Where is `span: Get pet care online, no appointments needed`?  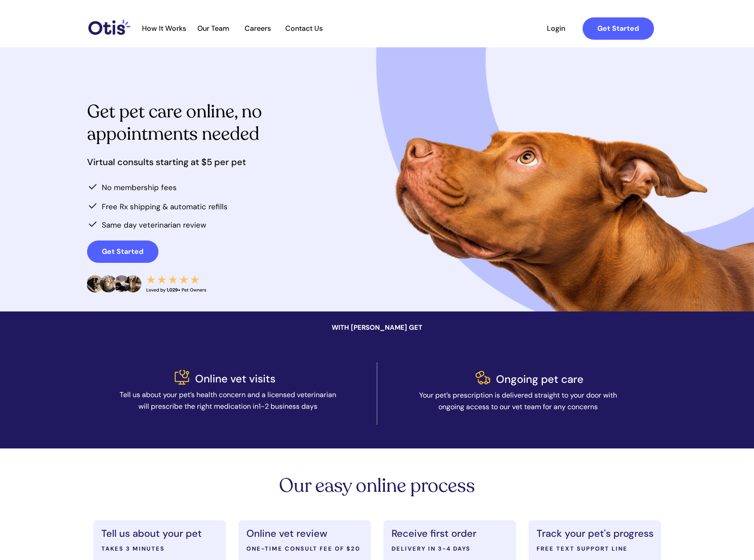 span: Get pet care online, no appointments needed is located at coordinates (175, 122).